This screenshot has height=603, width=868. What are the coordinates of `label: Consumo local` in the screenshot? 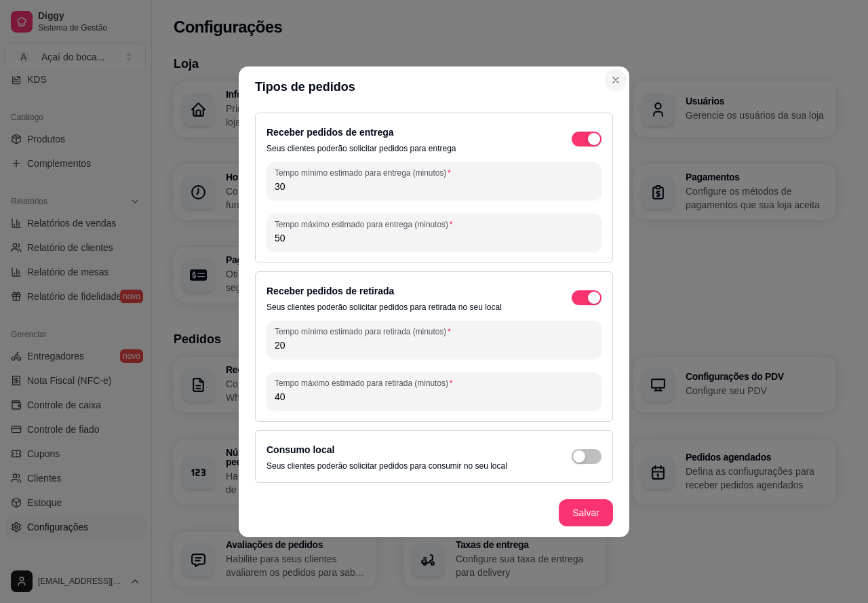 It's located at (301, 449).